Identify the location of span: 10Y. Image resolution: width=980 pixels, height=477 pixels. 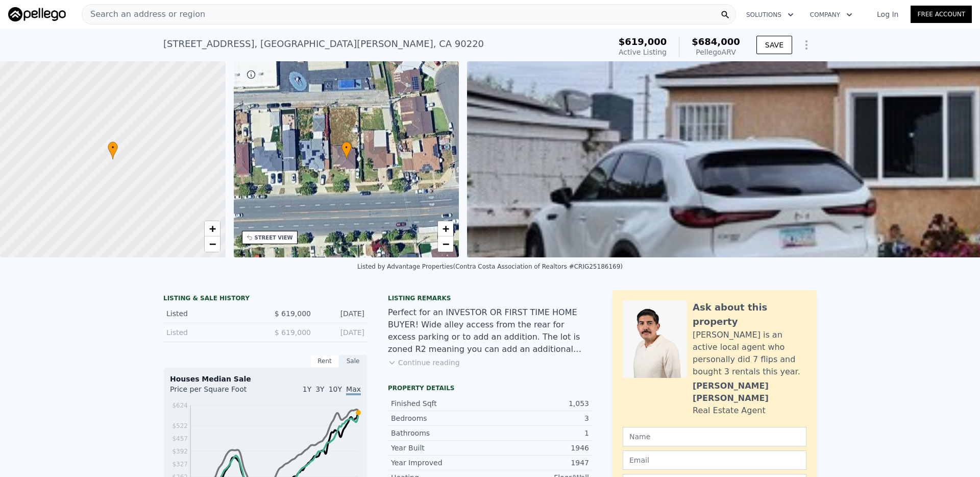
(336, 389).